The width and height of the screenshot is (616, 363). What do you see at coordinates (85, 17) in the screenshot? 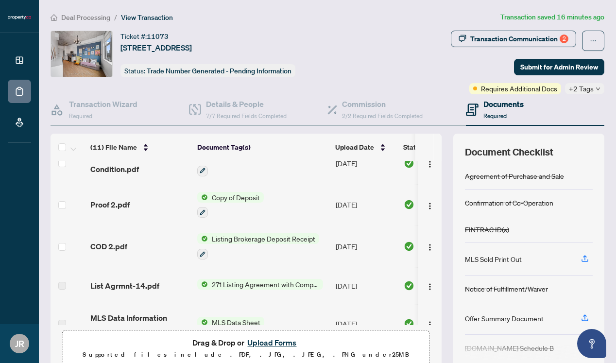
I see `span: Deal Processing` at bounding box center [85, 17].